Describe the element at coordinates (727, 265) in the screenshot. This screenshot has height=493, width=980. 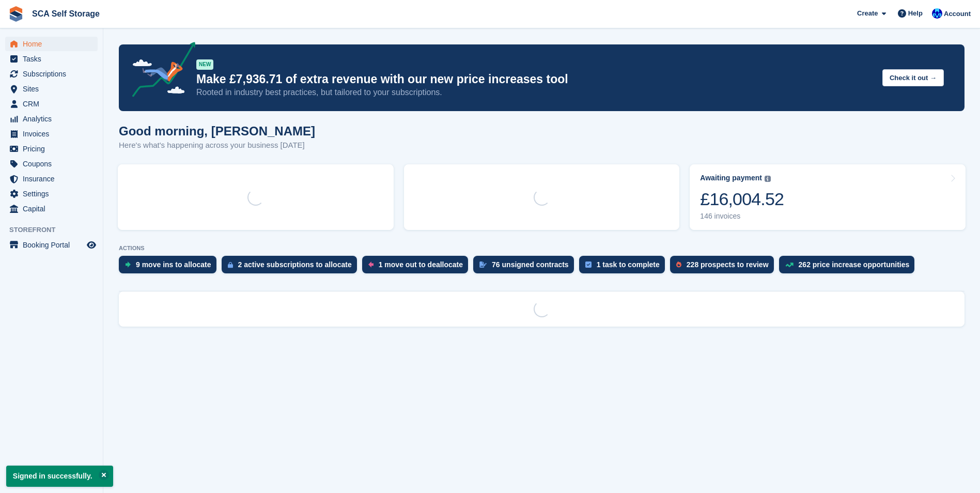
I see `div: 228 prospects to review` at that location.